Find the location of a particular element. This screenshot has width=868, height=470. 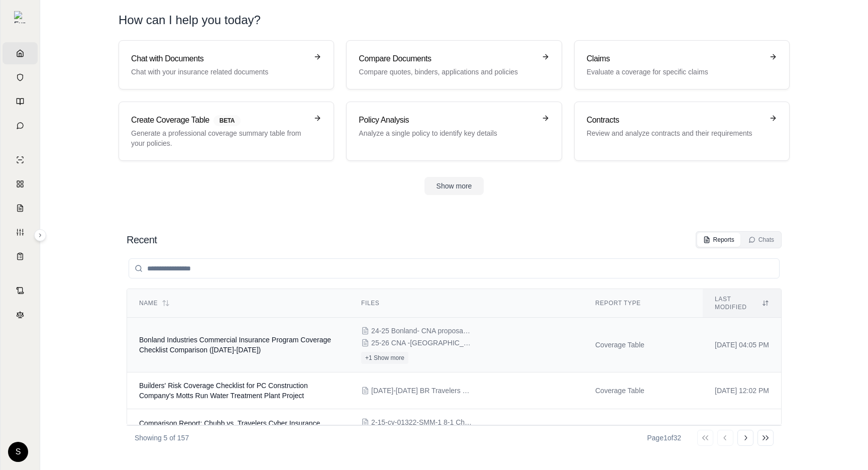

div: Reports is located at coordinates (719, 240).